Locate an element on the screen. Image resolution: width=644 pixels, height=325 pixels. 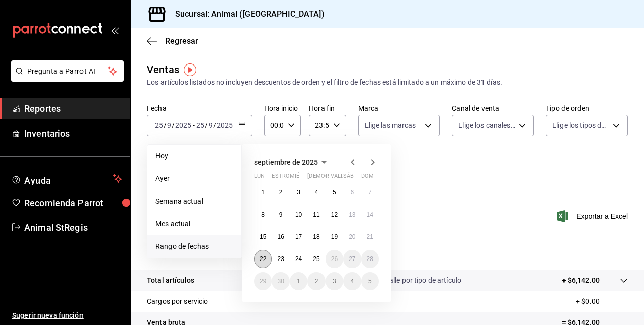
button: Pregunta a Parrot AI is located at coordinates (68, 71).